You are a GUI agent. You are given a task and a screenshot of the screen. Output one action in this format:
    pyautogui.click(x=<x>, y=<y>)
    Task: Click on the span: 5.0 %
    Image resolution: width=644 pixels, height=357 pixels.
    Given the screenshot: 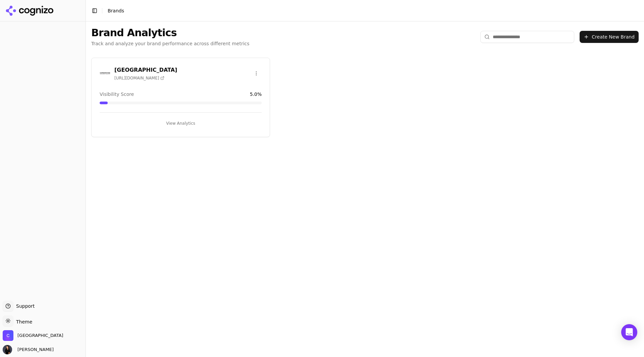 What is the action you would take?
    pyautogui.click(x=256, y=94)
    